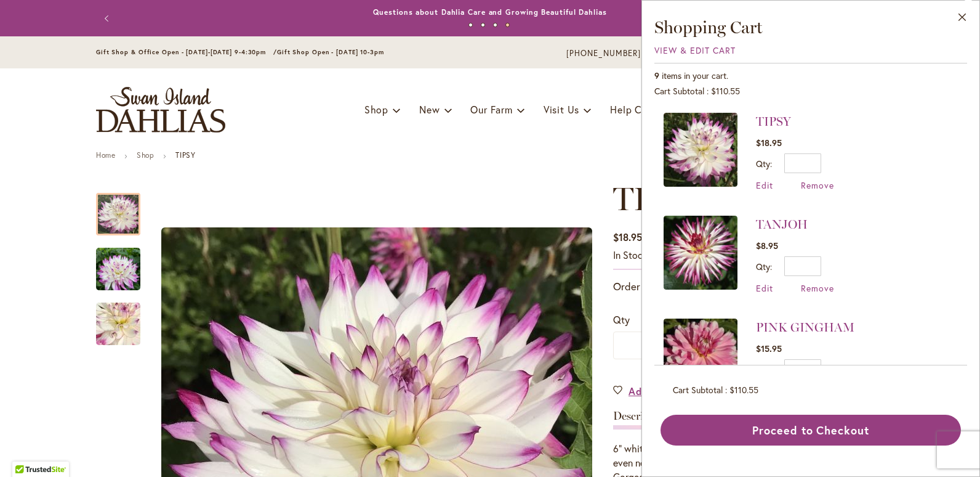 The image size is (980, 477). I want to click on button: Proceed to Checkout, so click(811, 431).